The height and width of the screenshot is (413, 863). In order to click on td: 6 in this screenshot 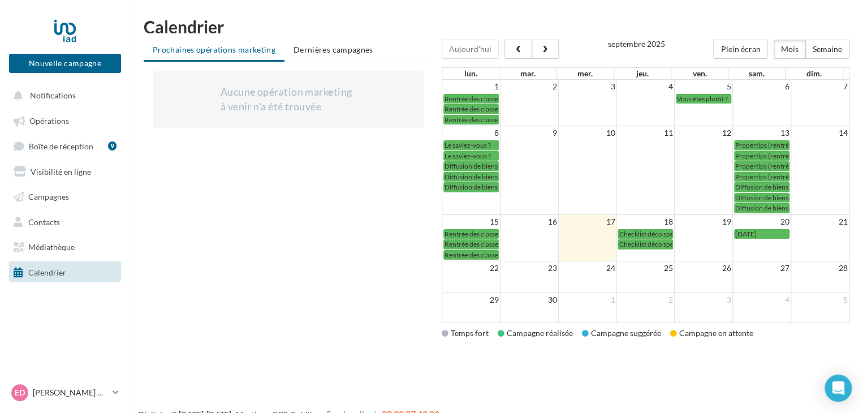, I will do `click(761, 87)`.